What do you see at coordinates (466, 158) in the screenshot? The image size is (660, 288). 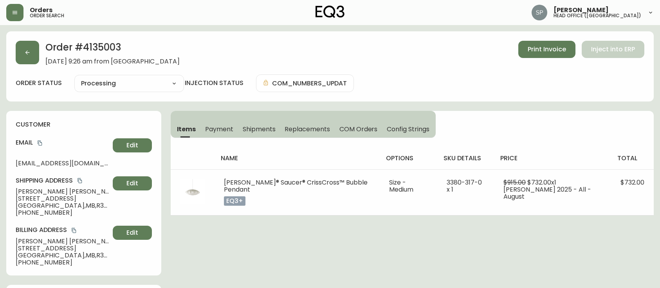 I see `h4: sku details` at bounding box center [466, 158].